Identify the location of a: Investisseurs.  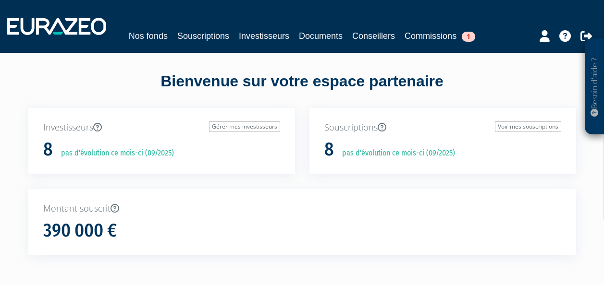
(264, 36).